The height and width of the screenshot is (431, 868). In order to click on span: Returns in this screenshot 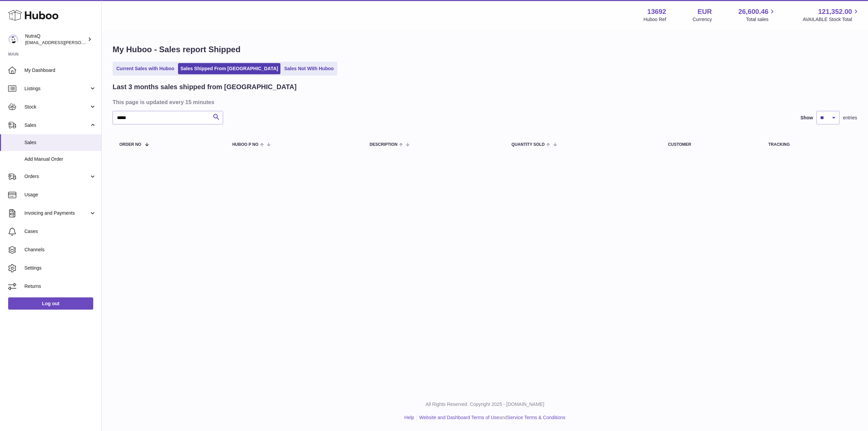, I will do `click(60, 286)`.